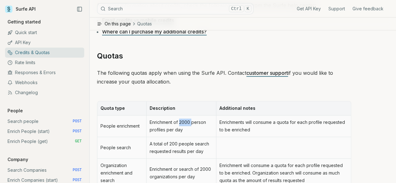 Image resolution: width=396 pixels, height=183 pixels. Describe the element at coordinates (44, 121) in the screenshot. I see `a: Search people POST` at that location.